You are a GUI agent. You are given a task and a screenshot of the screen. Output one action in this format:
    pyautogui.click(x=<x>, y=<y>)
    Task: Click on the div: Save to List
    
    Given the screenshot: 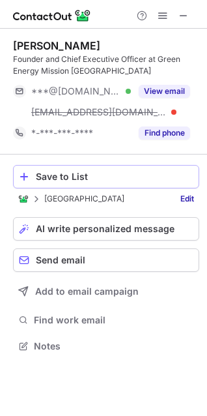 What is the action you would take?
    pyautogui.click(x=115, y=177)
    